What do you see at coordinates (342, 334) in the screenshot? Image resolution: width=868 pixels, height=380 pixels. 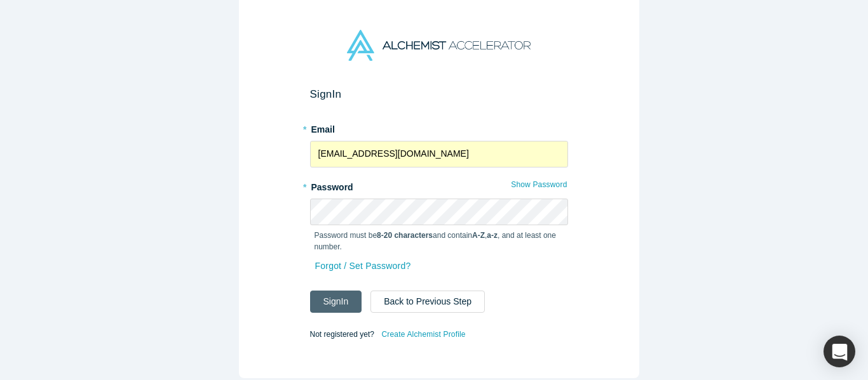 I see `span: Not registered yet?` at bounding box center [342, 334].